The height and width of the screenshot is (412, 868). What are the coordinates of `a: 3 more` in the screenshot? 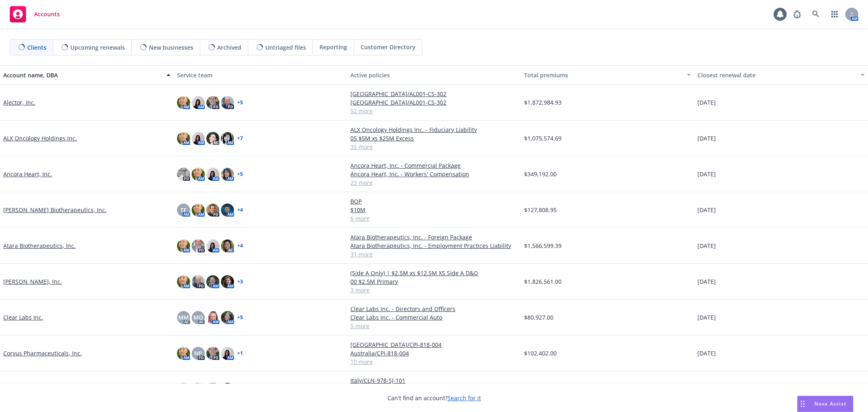 It's located at (434, 289).